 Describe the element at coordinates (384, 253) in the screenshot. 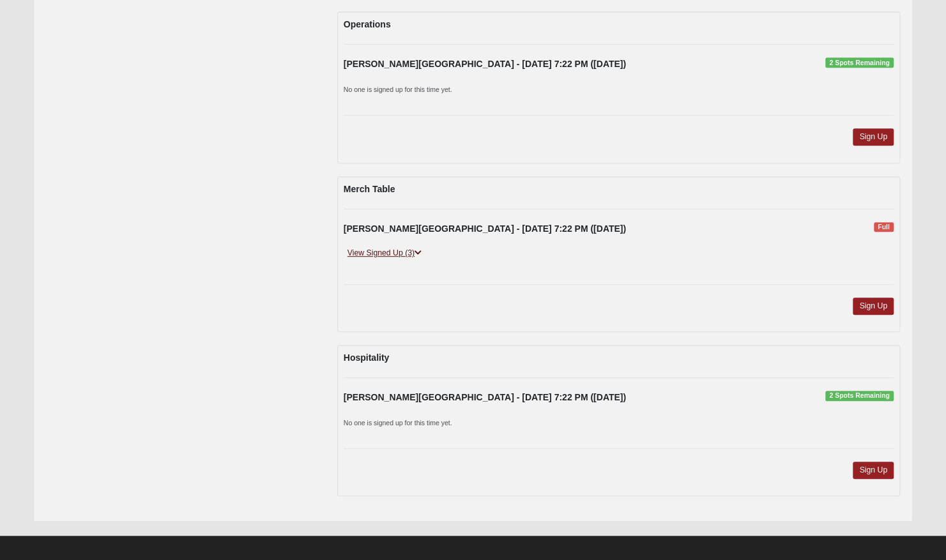

I see `a: View Signed Up (3)` at that location.